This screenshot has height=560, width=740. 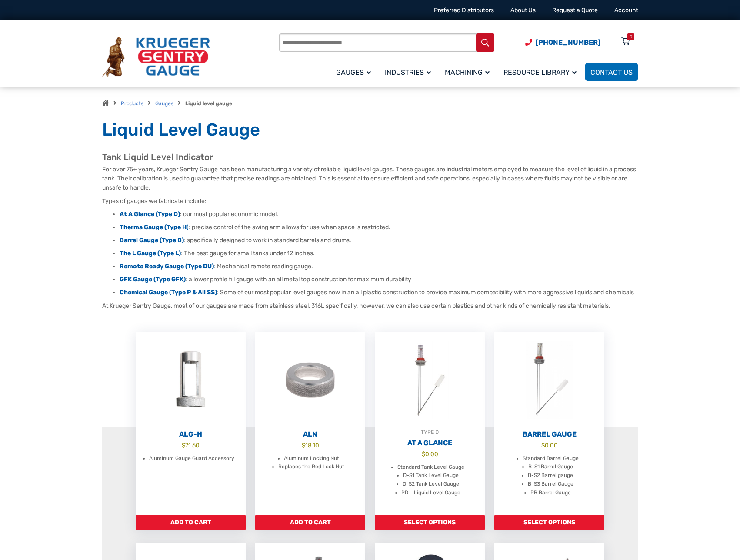 What do you see at coordinates (151, 240) in the screenshot?
I see `strong: Barrel Gauge (Type B)` at bounding box center [151, 240].